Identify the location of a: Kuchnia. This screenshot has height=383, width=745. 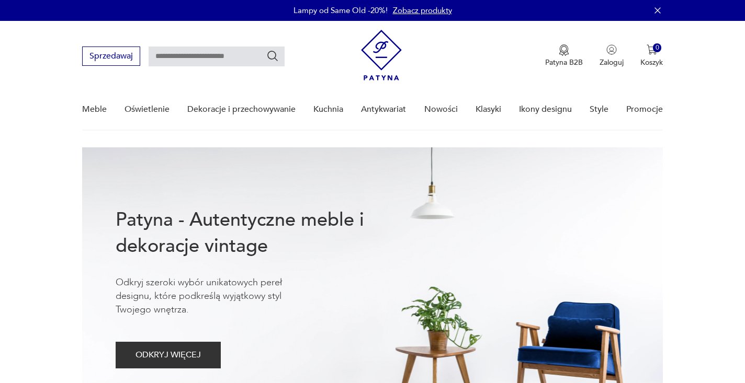
(328, 109).